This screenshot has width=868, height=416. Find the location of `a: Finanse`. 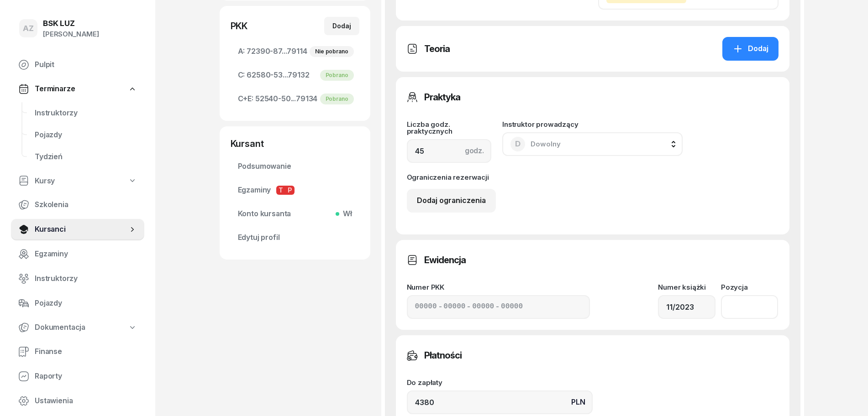

a: Finanse is located at coordinates (77, 352).